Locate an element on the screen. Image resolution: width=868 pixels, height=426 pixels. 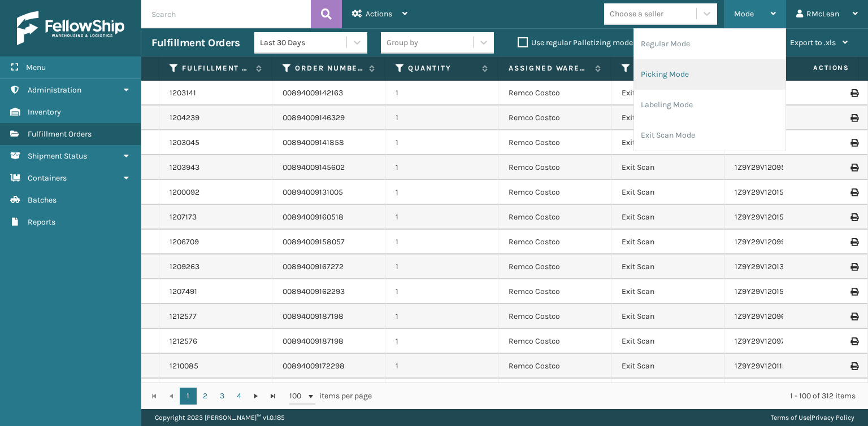
a: Go to the next page is located at coordinates (256, 396).